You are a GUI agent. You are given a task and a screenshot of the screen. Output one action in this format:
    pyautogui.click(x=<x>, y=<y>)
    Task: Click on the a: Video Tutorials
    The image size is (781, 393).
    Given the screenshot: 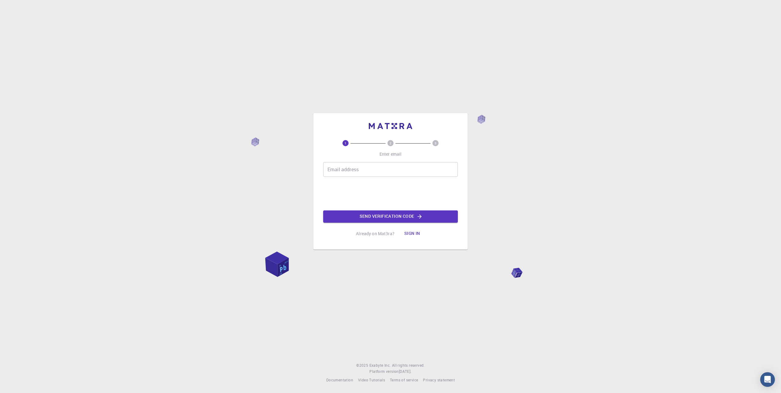 What is the action you would take?
    pyautogui.click(x=372, y=381)
    